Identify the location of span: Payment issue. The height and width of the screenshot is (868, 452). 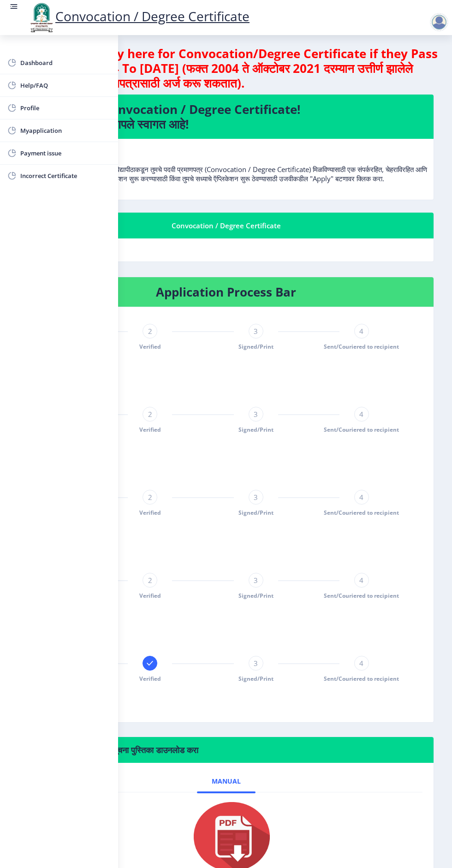
(66, 153).